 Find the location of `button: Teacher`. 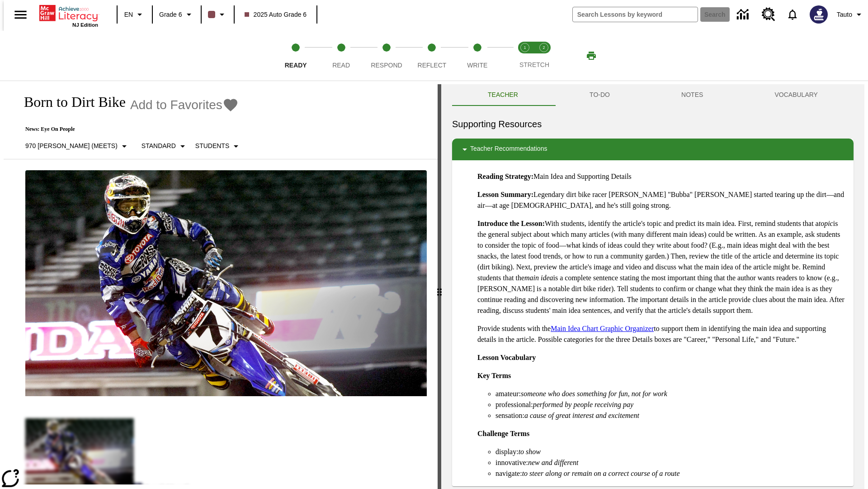

button: Teacher is located at coordinates (503, 95).